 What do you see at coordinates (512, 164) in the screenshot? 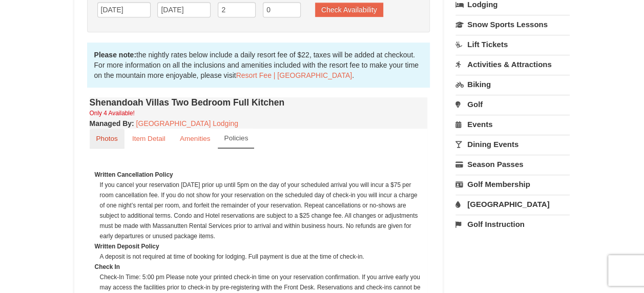
I see `a: Season Passes` at bounding box center [512, 164].